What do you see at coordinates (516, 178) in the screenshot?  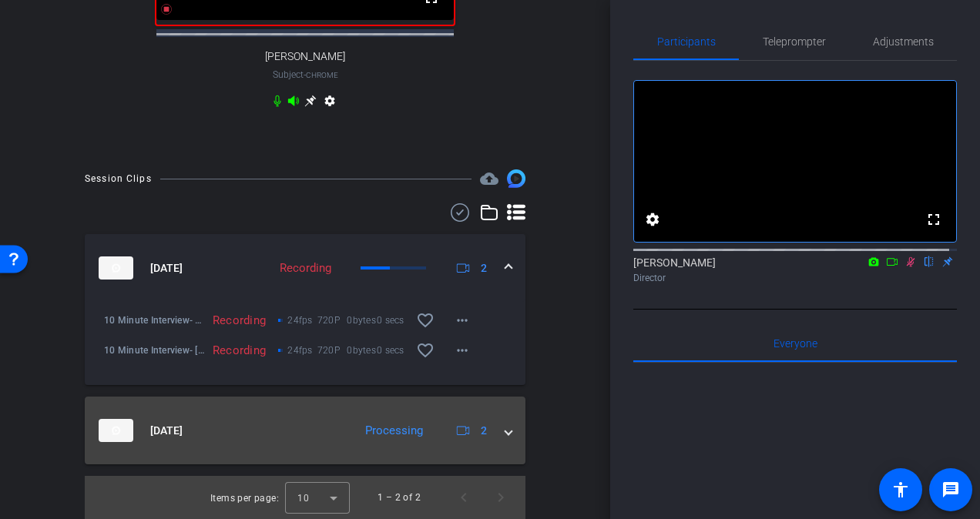 I see `img: Session clips` at bounding box center [516, 178].